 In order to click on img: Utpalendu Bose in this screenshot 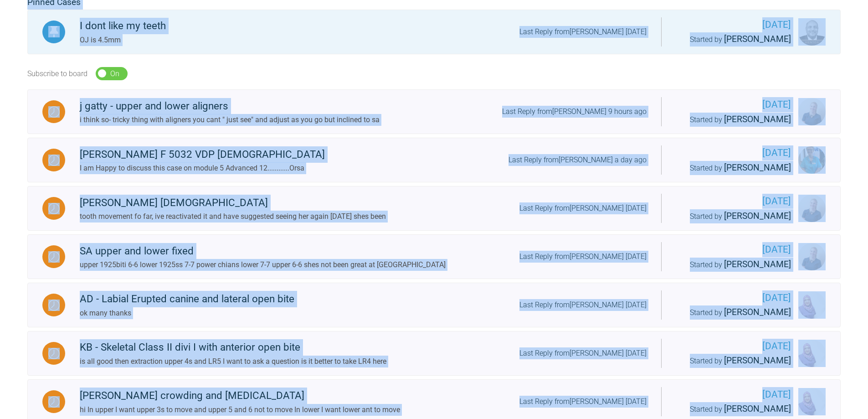, I will do `click(813, 32)`.